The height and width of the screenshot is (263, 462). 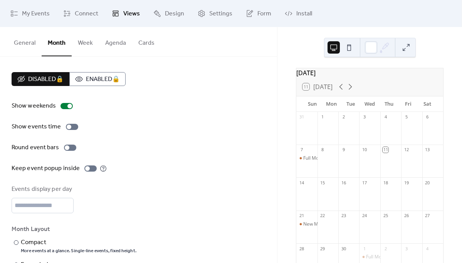 I want to click on div: 16, so click(x=343, y=182).